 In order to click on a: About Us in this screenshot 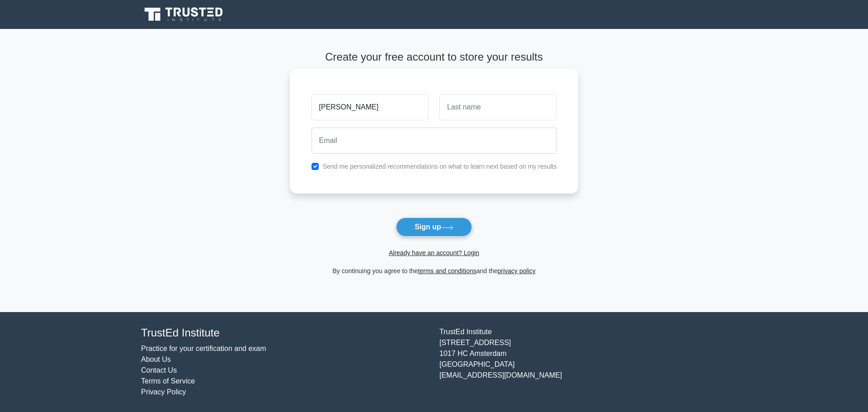, I will do `click(156, 359)`.